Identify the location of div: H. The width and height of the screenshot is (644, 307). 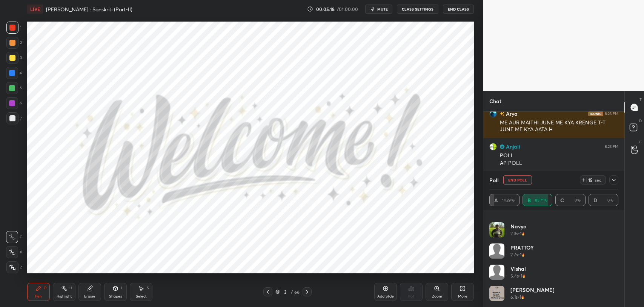
(70, 288).